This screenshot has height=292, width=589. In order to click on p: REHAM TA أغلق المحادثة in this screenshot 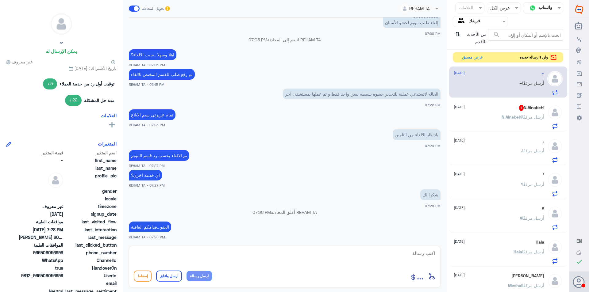, I will do `click(285, 212)`.